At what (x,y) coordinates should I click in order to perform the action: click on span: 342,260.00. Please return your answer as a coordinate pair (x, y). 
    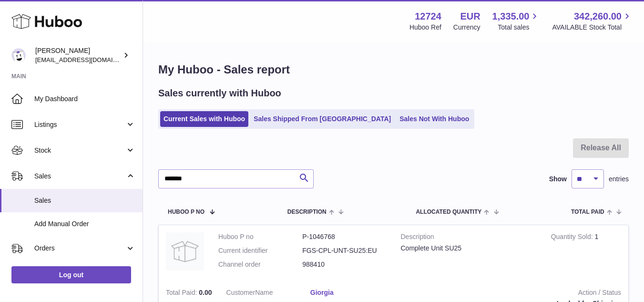
    Looking at the image, I should click on (598, 16).